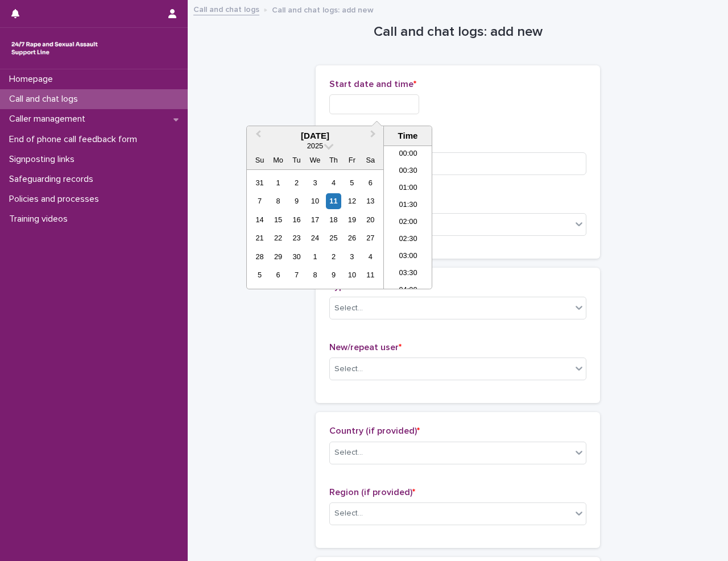 Image resolution: width=728 pixels, height=561 pixels. What do you see at coordinates (374, 136) in the screenshot?
I see `button: Next Month` at bounding box center [374, 136].